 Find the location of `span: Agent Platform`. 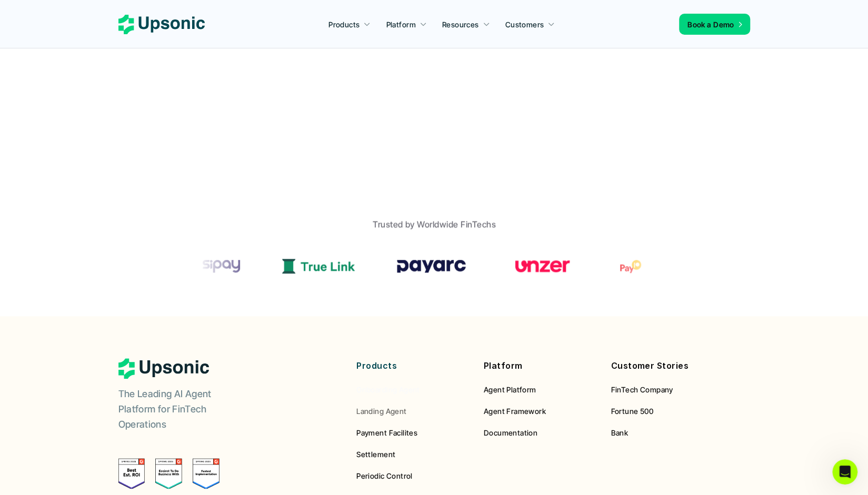

span: Agent Platform is located at coordinates (510, 389).